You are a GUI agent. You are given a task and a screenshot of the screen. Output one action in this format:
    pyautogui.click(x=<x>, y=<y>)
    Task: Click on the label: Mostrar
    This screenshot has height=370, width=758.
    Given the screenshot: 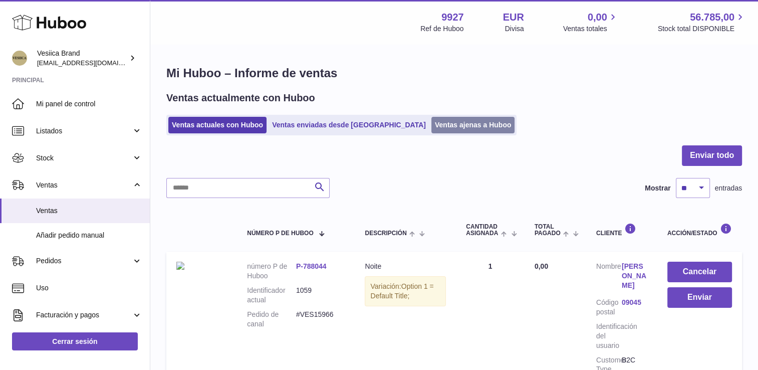 What is the action you would take?
    pyautogui.click(x=657, y=188)
    